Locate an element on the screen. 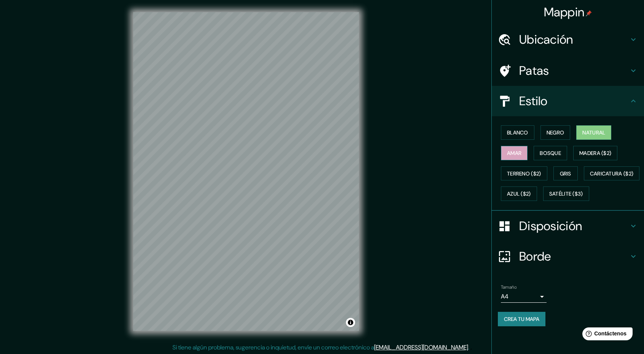  font: Blanco is located at coordinates (518, 133).